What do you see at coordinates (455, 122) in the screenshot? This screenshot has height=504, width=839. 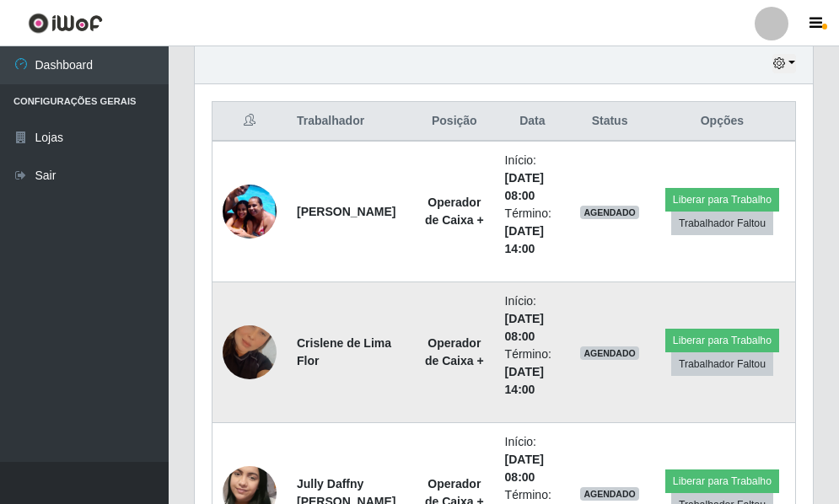 I see `th: Posição` at bounding box center [455, 122].